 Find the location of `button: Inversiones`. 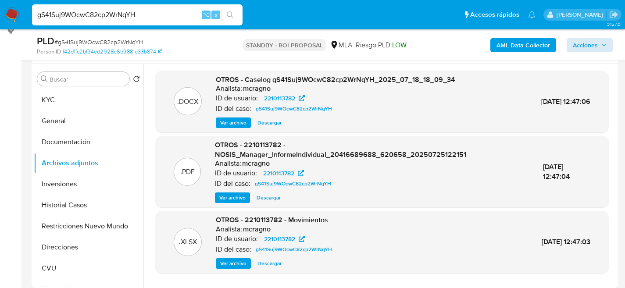

button: Inversiones is located at coordinates (89, 184).